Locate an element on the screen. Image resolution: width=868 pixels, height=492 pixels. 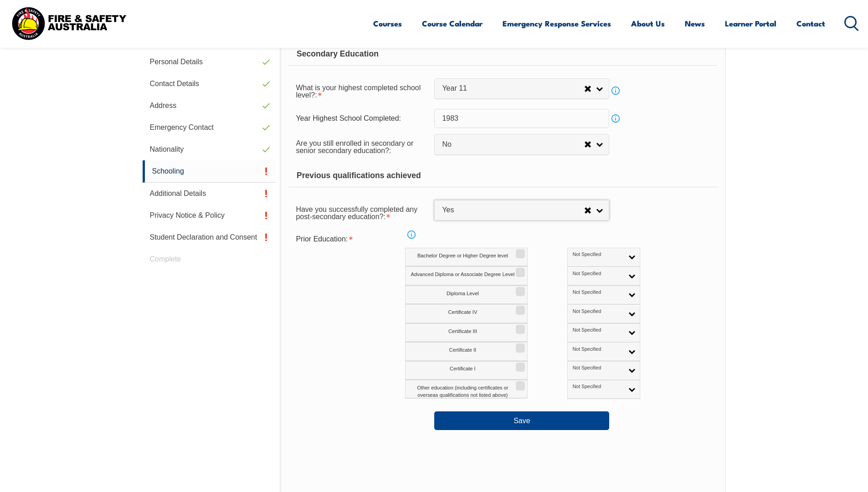
label: Bachelor Degree or Higher Degree level is located at coordinates (466, 257).